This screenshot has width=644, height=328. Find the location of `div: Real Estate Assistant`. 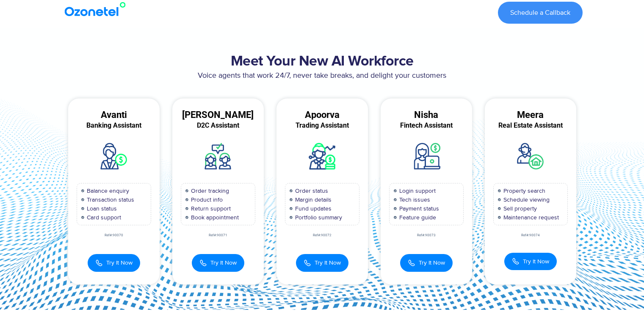

div: Real Estate Assistant is located at coordinates (530, 126).